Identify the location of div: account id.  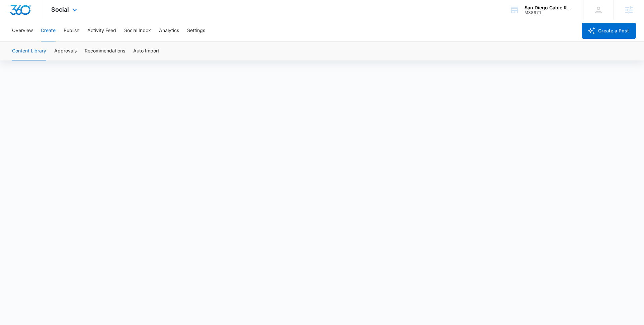
(549, 13).